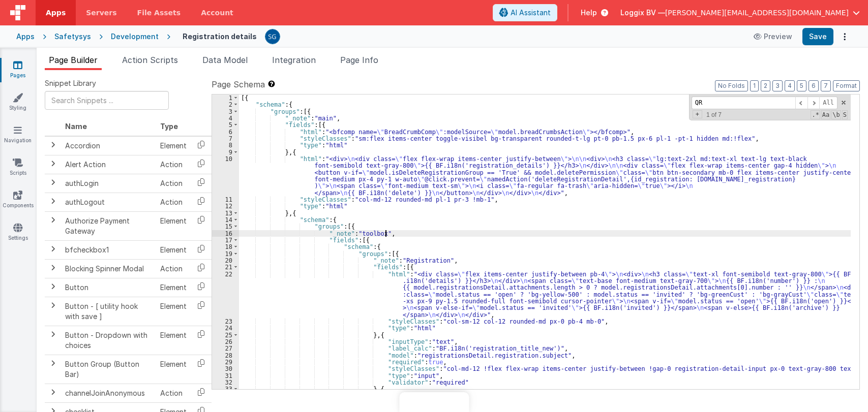 Image resolution: width=868 pixels, height=412 pixels. Describe the element at coordinates (225, 139) in the screenshot. I see `div: 7` at that location.